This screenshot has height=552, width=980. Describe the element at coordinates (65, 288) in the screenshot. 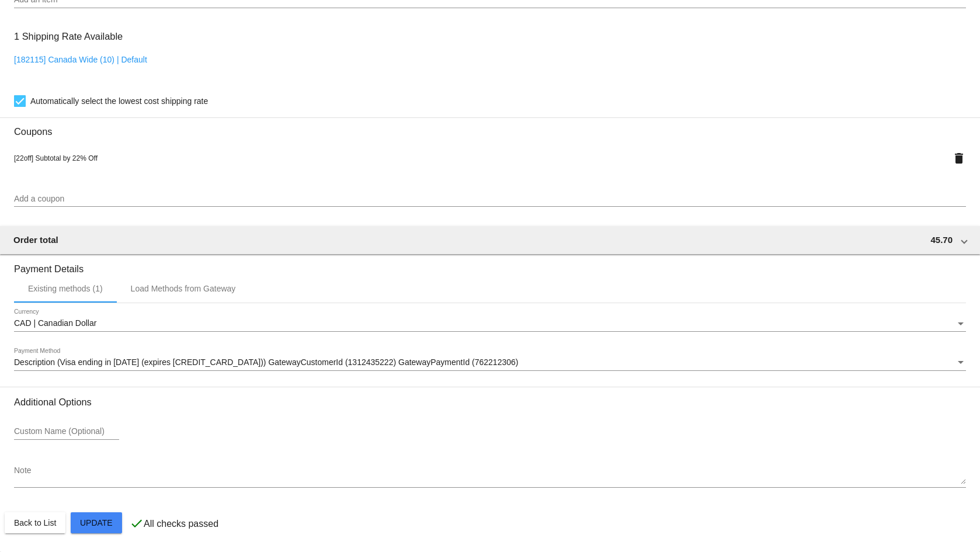

I see `div: Existing methods (1)` at that location.